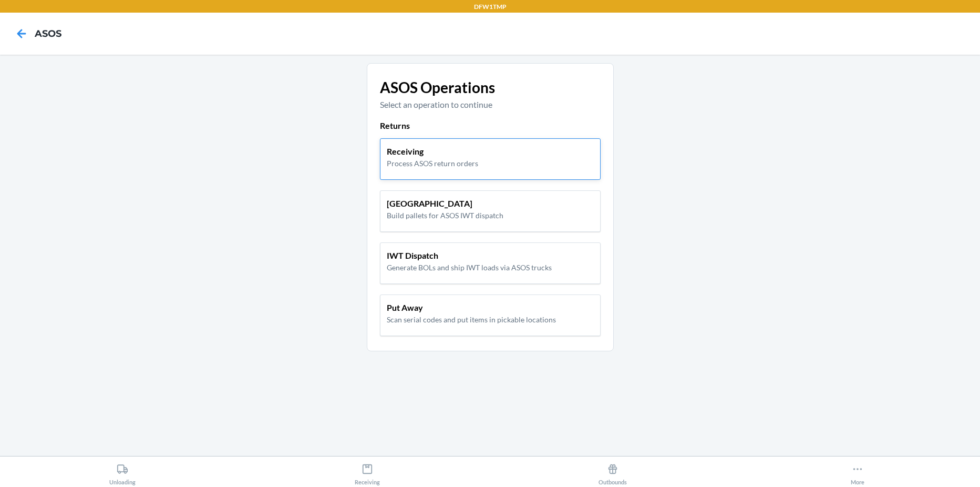 The height and width of the screenshot is (487, 980). Describe the element at coordinates (432, 151) in the screenshot. I see `p: Receiving` at that location.